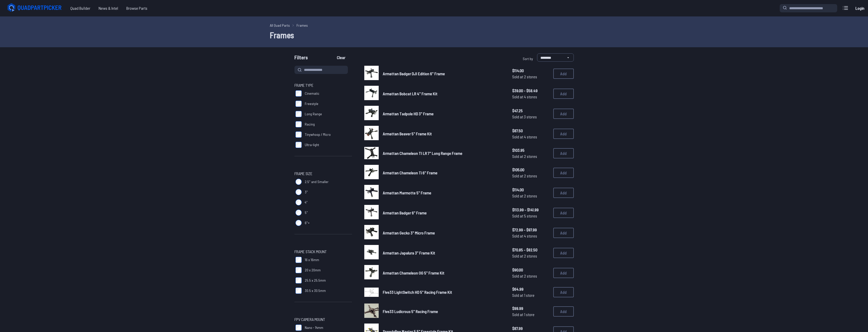 The width and height of the screenshot is (868, 332). I want to click on span: Sort by, so click(528, 59).